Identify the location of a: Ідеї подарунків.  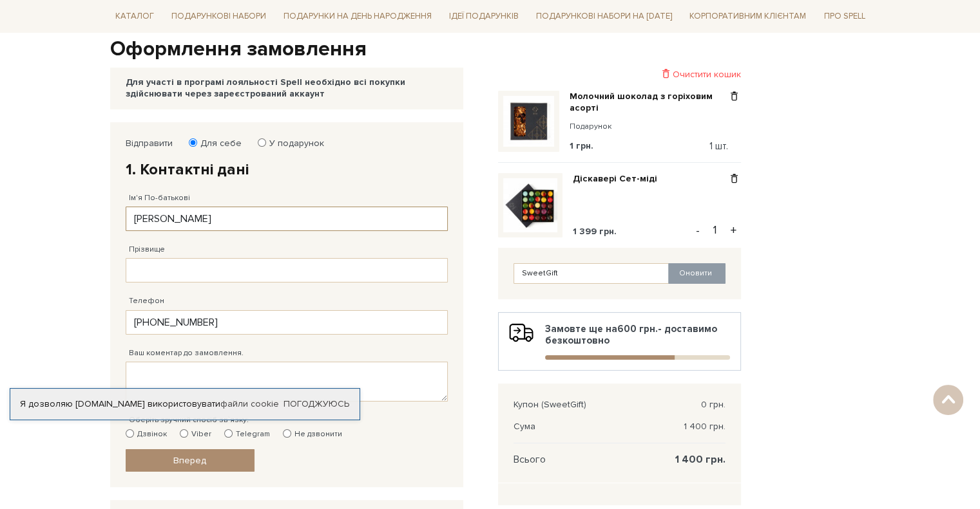
(483, 16).